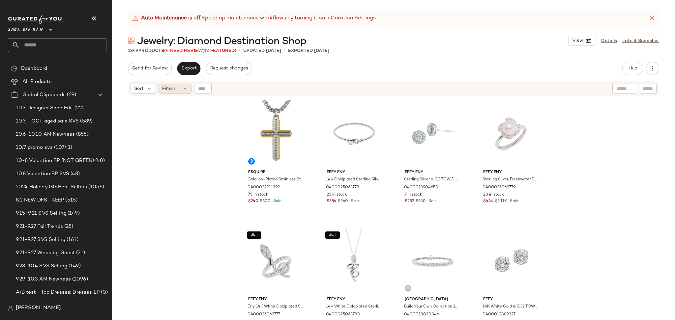 Image resolution: width=675 pixels, height=320 pixels. Describe the element at coordinates (78, 108) in the screenshot. I see `span: (22)` at that location.